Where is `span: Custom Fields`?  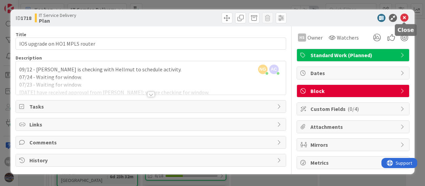
span: Custom Fields is located at coordinates (354, 109).